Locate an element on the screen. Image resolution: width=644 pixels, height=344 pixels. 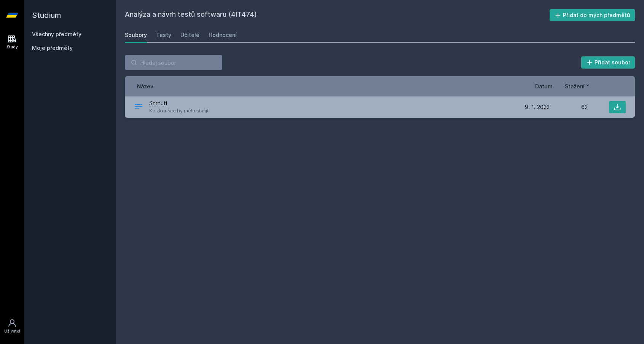
div: Study is located at coordinates (12, 47).